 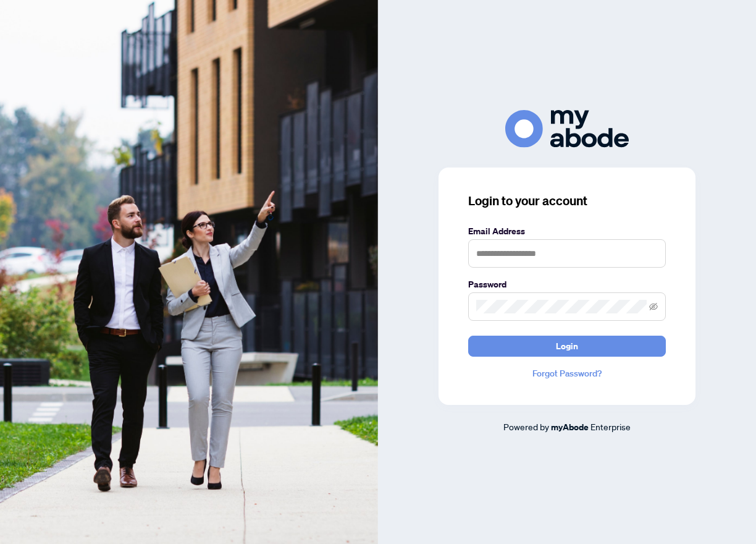 What do you see at coordinates (567, 200) in the screenshot?
I see `h3: Login to your account` at bounding box center [567, 200].